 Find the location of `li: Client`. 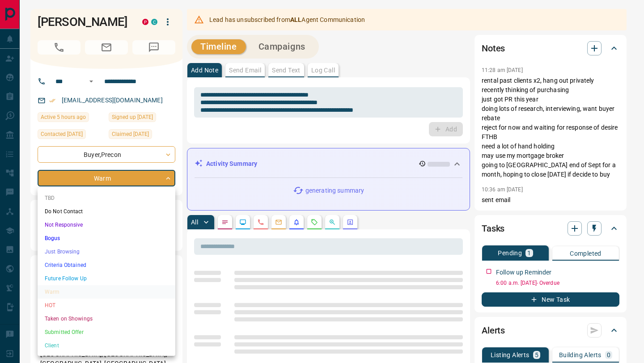

li: Client is located at coordinates (107, 346).